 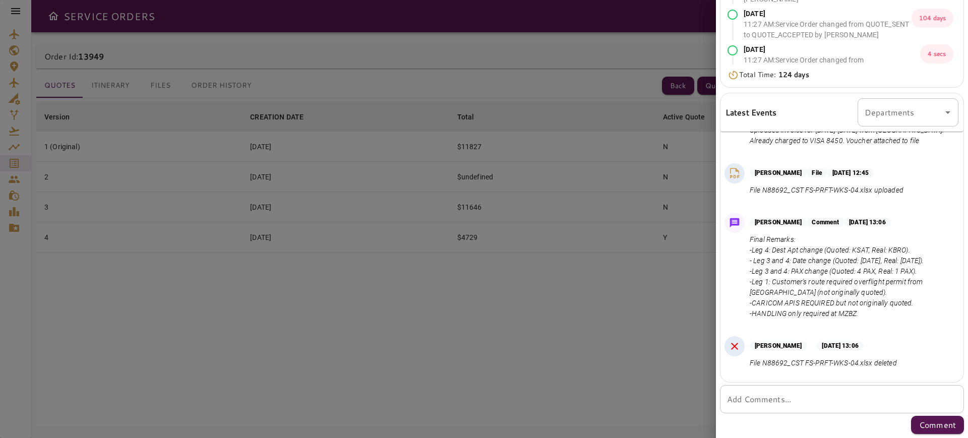 What do you see at coordinates (751, 112) in the screenshot?
I see `h6: Latest Events` at bounding box center [751, 112].